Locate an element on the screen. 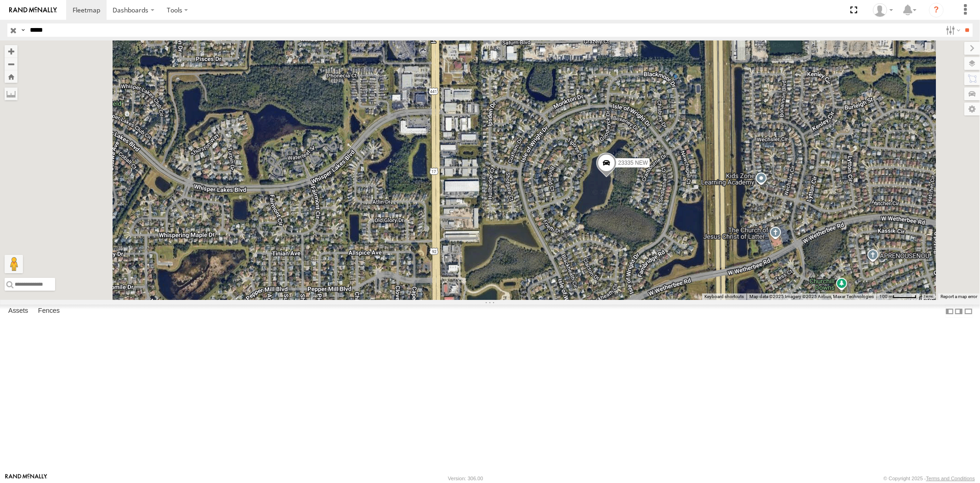 The image size is (980, 483). label: Map Settings is located at coordinates (972, 109).